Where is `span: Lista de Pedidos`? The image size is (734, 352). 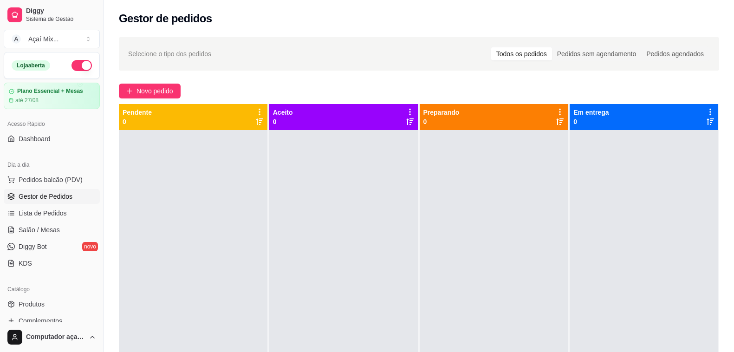
span: Lista de Pedidos is located at coordinates (43, 213).